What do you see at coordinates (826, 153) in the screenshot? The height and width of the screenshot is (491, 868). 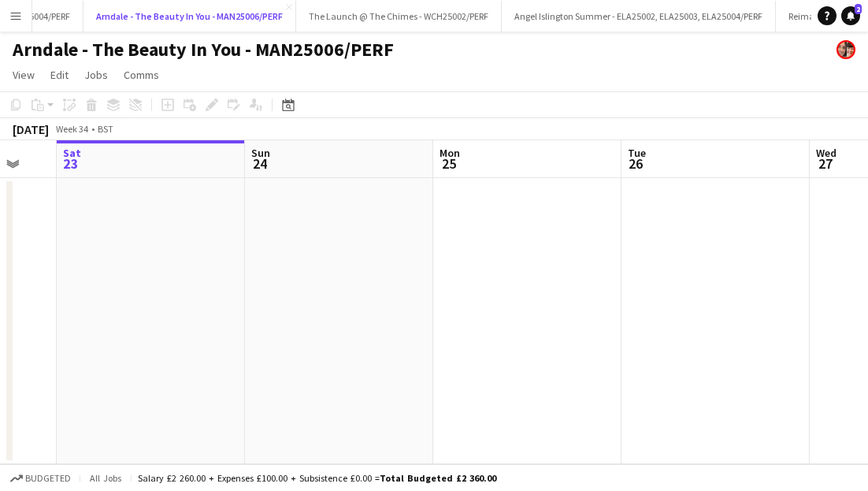 I see `span: Wed` at bounding box center [826, 153].